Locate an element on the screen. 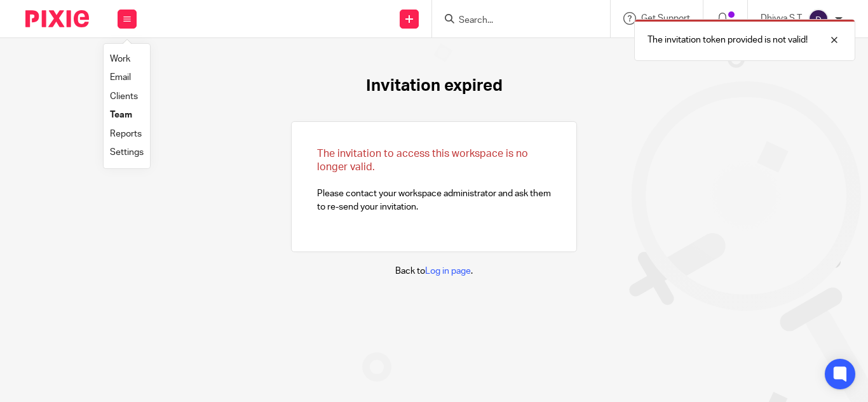 Image resolution: width=868 pixels, height=402 pixels. img: Pixie is located at coordinates (57, 18).